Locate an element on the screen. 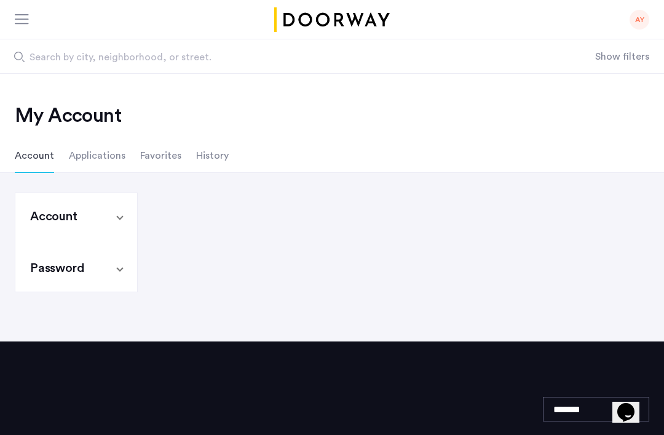 Image resolution: width=664 pixels, height=435 pixels. span: Search by city, neighborhood, or street. is located at coordinates (267, 57).